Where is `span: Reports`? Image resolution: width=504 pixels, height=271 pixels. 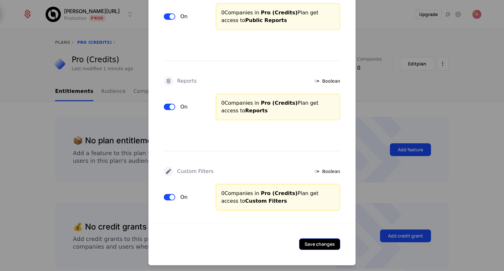
span: Reports is located at coordinates (257, 110).